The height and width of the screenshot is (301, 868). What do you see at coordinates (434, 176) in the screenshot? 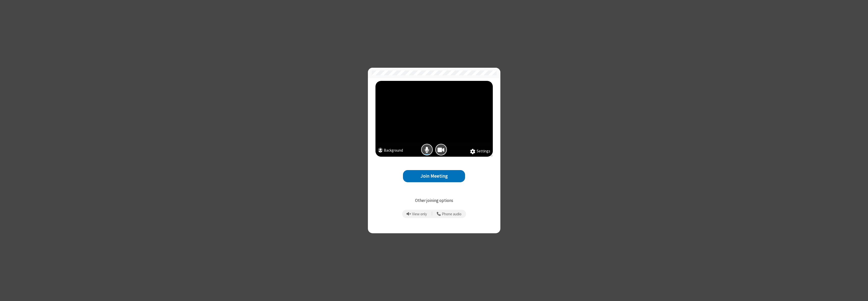
I see `button: Join Meeting` at bounding box center [434, 176].